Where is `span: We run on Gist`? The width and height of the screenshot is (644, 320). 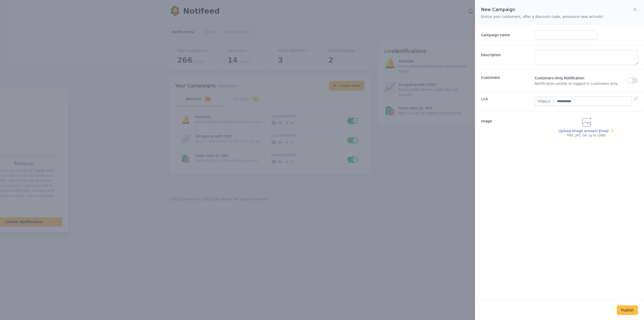
span: We run on Gist is located at coordinates (53, 178).